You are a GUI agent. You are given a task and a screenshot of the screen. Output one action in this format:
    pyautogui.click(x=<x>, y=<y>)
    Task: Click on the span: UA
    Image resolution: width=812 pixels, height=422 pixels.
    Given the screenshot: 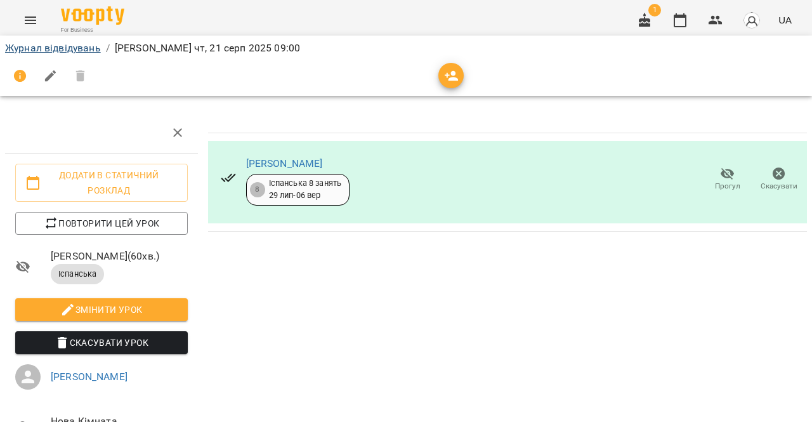 What is the action you would take?
    pyautogui.click(x=785, y=20)
    